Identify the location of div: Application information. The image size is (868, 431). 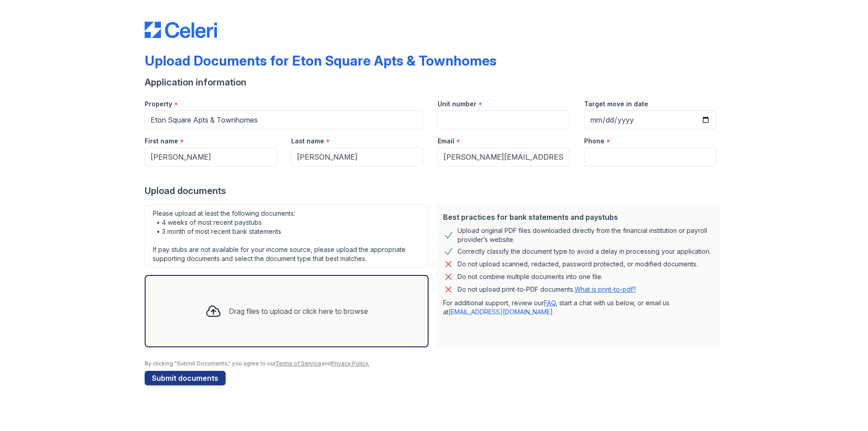
(434, 82).